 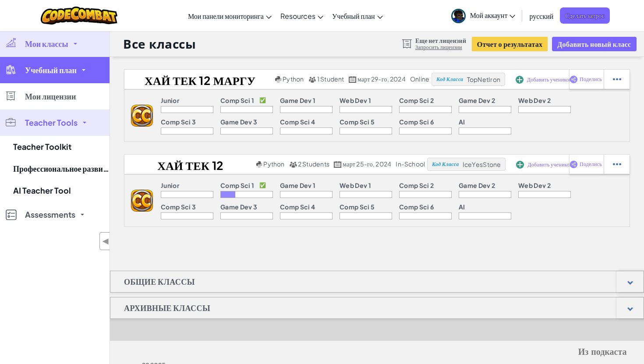 What do you see at coordinates (226, 16) in the screenshot?
I see `span: Мои панели мониторинга` at bounding box center [226, 16].